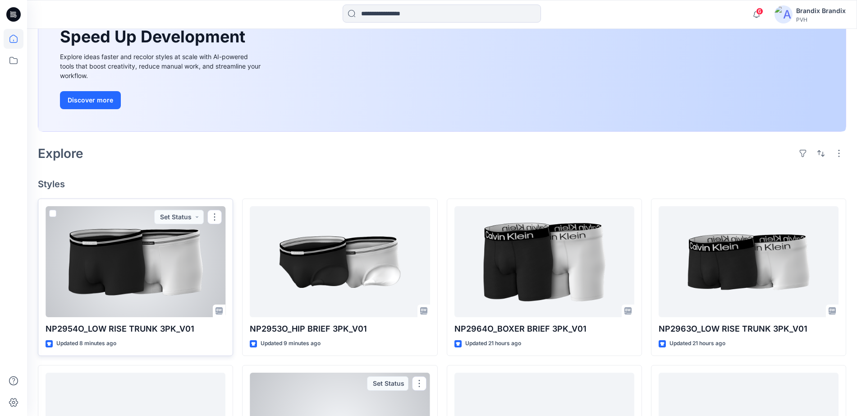 This screenshot has width=857, height=416. Describe the element at coordinates (60, 153) in the screenshot. I see `h2: Explore` at that location.